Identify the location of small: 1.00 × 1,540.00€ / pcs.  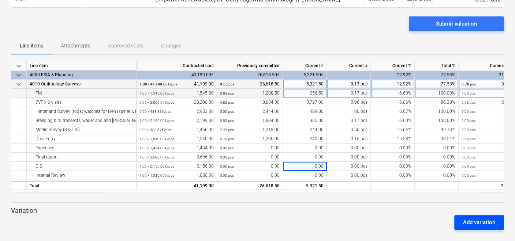
(157, 139).